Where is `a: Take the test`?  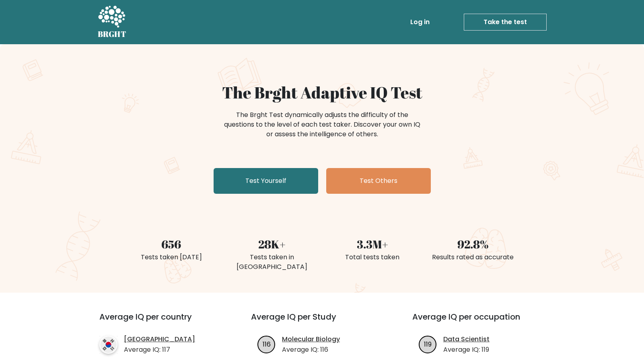
a: Take the test is located at coordinates (505, 22).